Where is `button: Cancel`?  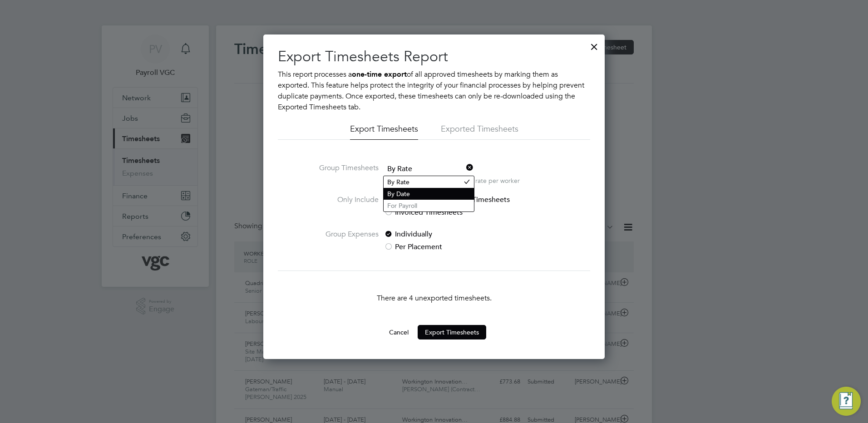 button: Cancel is located at coordinates (398, 332).